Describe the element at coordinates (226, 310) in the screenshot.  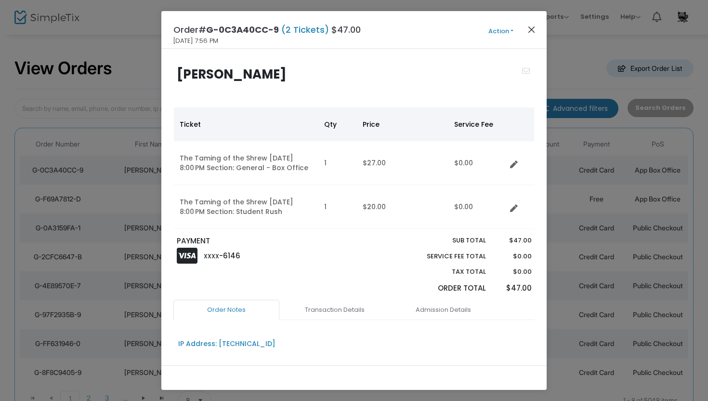
I see `a: Order Notes` at that location.